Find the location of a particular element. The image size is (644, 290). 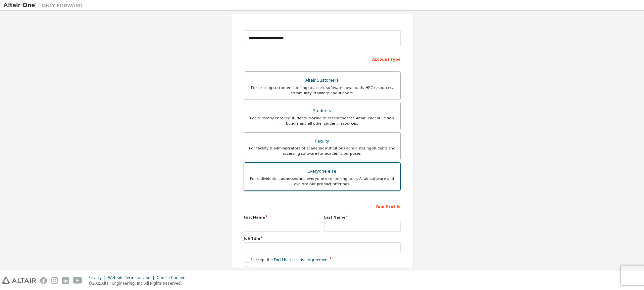

img: linkedin.svg is located at coordinates (65, 281).